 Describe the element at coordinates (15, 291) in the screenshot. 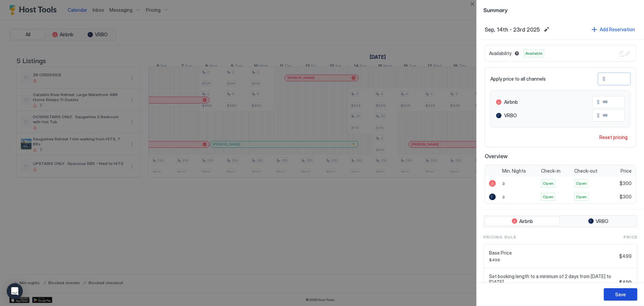

I see `div: Open Intercom Messenger` at that location.